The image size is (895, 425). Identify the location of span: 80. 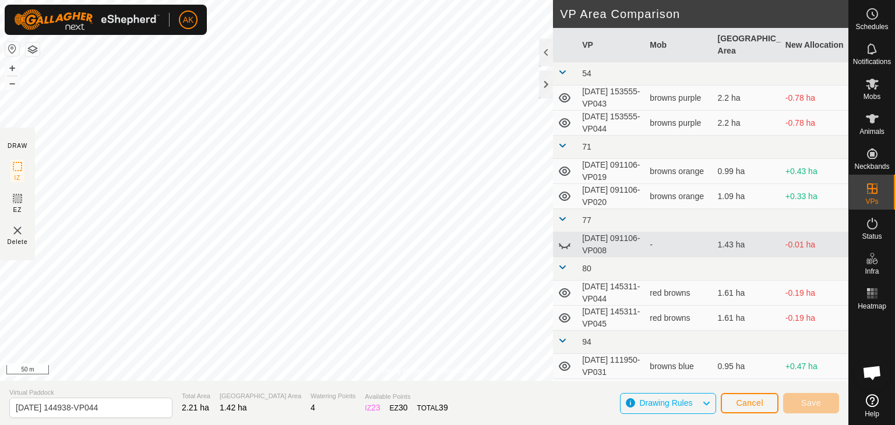
(587, 269).